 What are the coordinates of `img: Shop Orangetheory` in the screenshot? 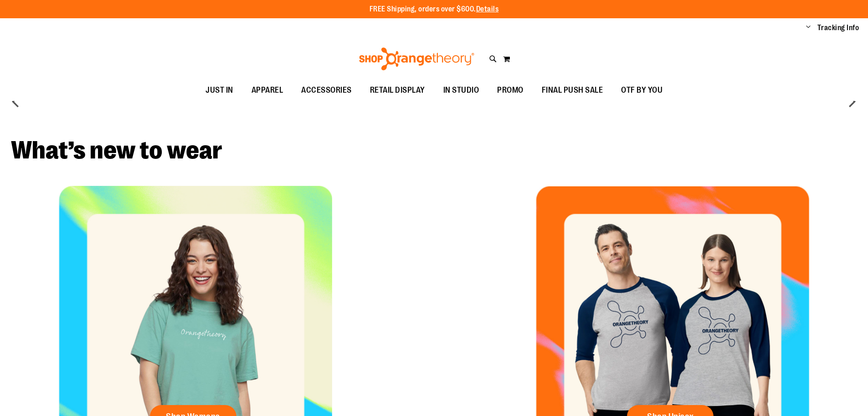 It's located at (416, 59).